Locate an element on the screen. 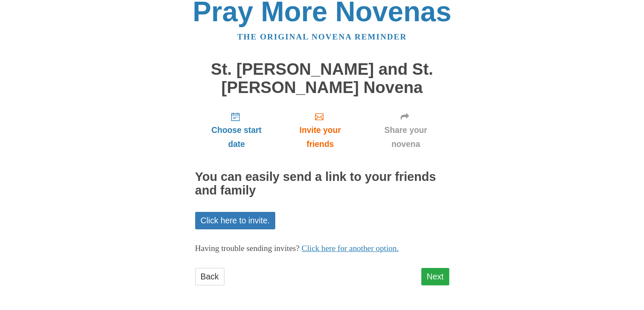  span: Share your novena is located at coordinates (406, 137).